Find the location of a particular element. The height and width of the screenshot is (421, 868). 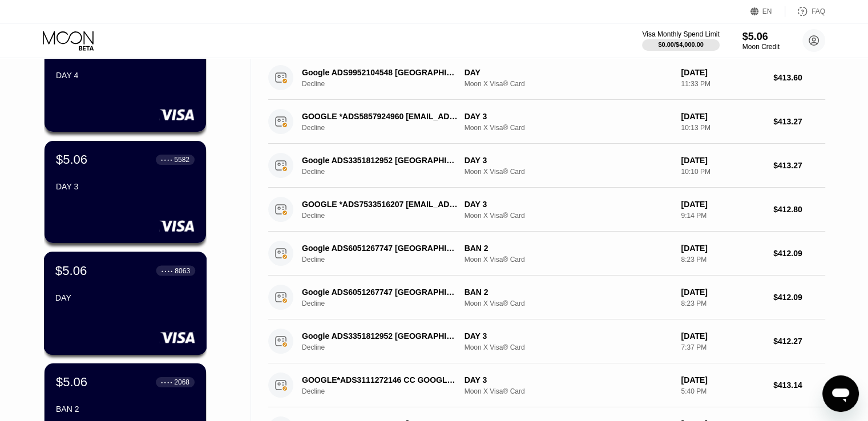

div: $413.60 is located at coordinates (799, 78).